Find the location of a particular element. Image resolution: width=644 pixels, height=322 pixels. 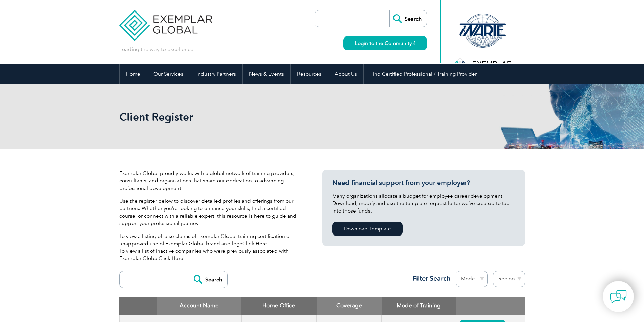

p: Many organizations allocate a budget for employee career development. Download, modify and use th... is located at coordinates (424, 204).